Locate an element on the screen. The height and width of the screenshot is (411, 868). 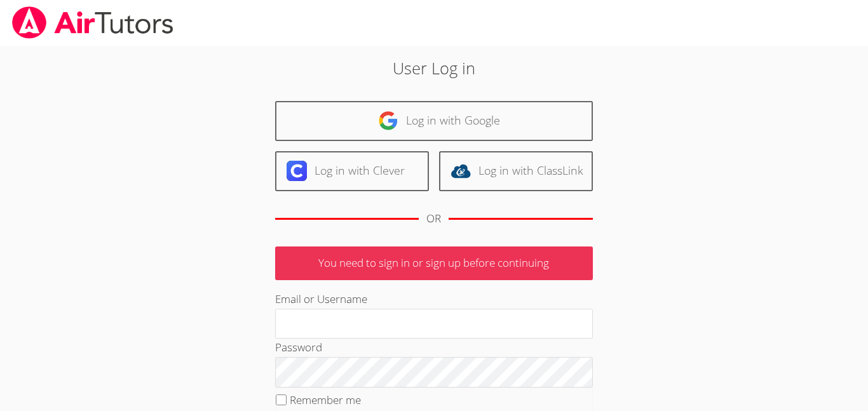
label: Email or Username is located at coordinates (321, 299).